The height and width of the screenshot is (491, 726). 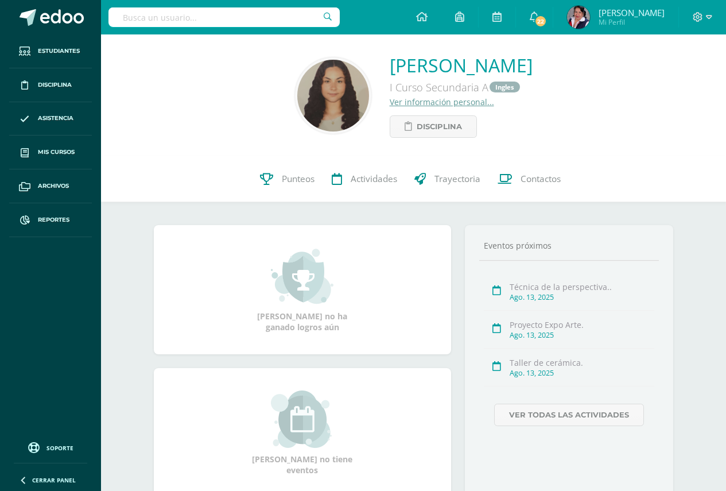 I want to click on span: Contactos, so click(x=541, y=179).